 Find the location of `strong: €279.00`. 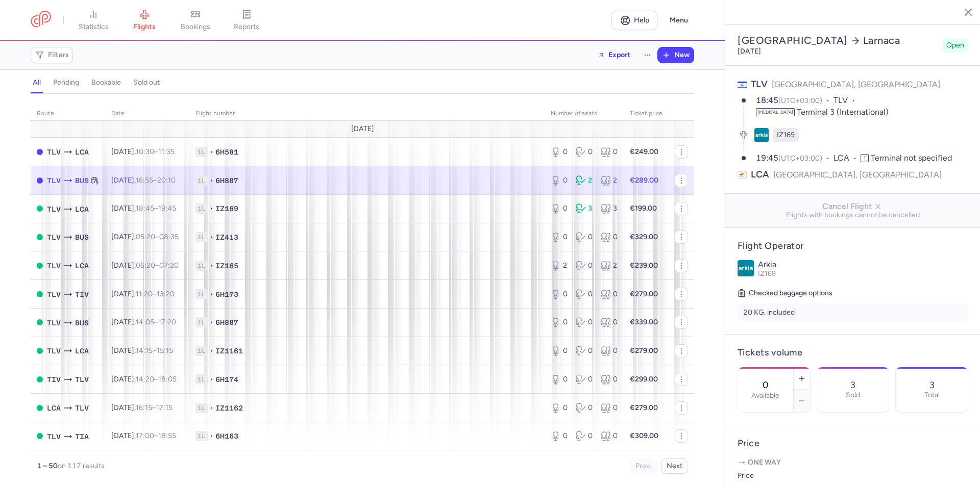

strong: €279.00 is located at coordinates (643, 407).